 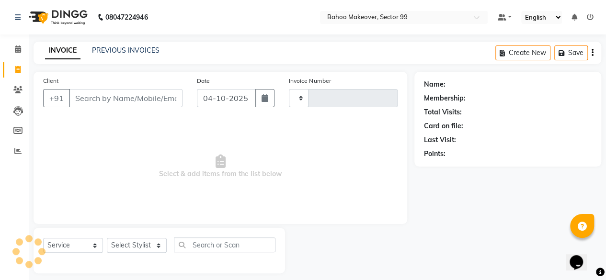 I want to click on span: Select & add items from the list below, so click(x=220, y=167).